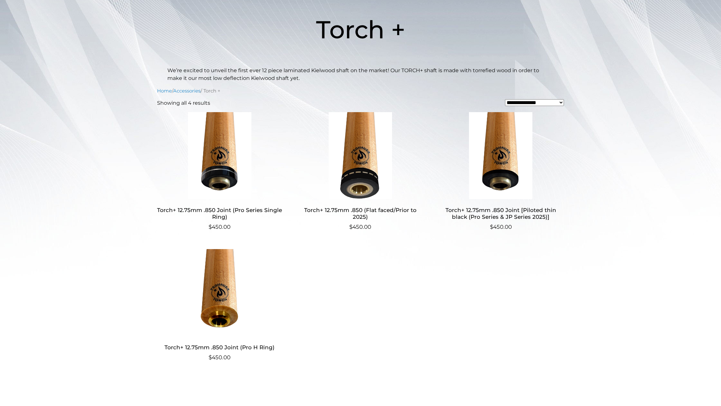 This screenshot has width=721, height=406. What do you see at coordinates (501, 156) in the screenshot?
I see `img: Torch+ 12.75mm .850 Joint [Piloted thin black (Pro Series & JP Series 2025)]` at bounding box center [501, 156].